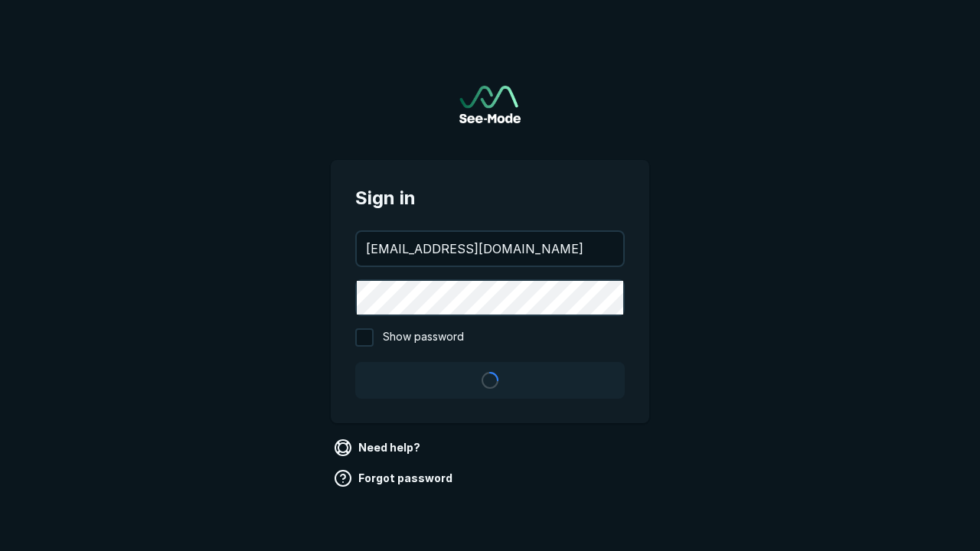 This screenshot has width=980, height=551. I want to click on img: See-Mode Logo, so click(490, 104).